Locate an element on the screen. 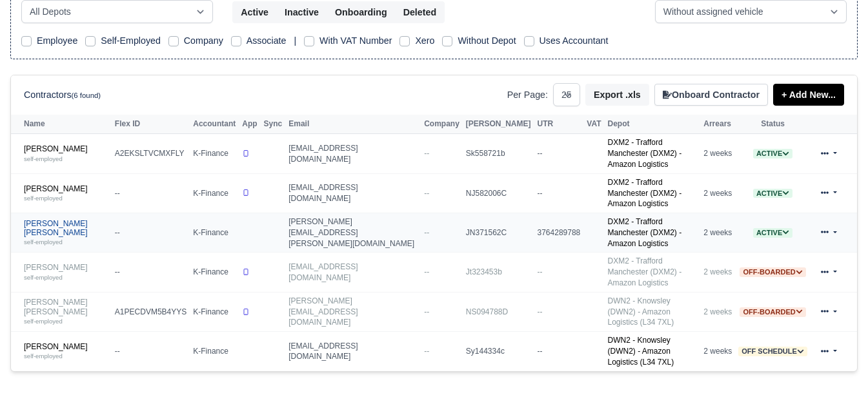 This screenshot has height=413, width=868. th: VAT is located at coordinates (594, 125).